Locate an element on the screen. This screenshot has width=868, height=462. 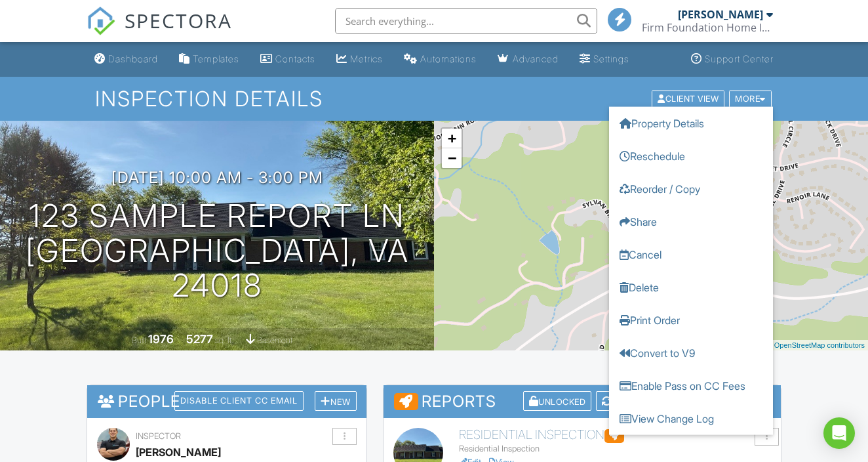
div: Firm Foundation Home Inspections is located at coordinates (707, 28).